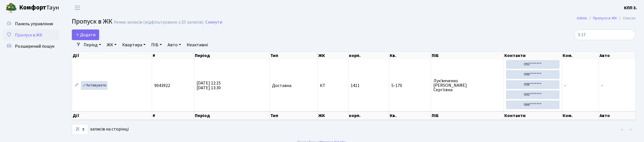  Describe the element at coordinates (174, 45) in the screenshot. I see `a: Авто` at that location.